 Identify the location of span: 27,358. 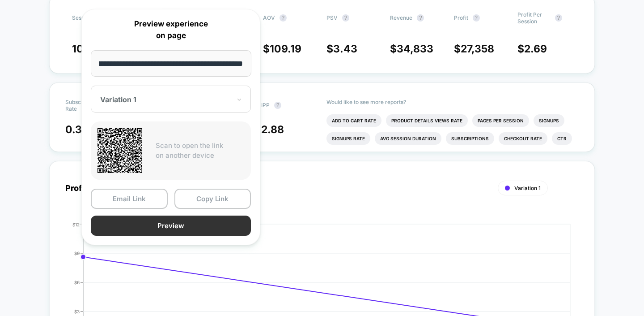
(477, 49).